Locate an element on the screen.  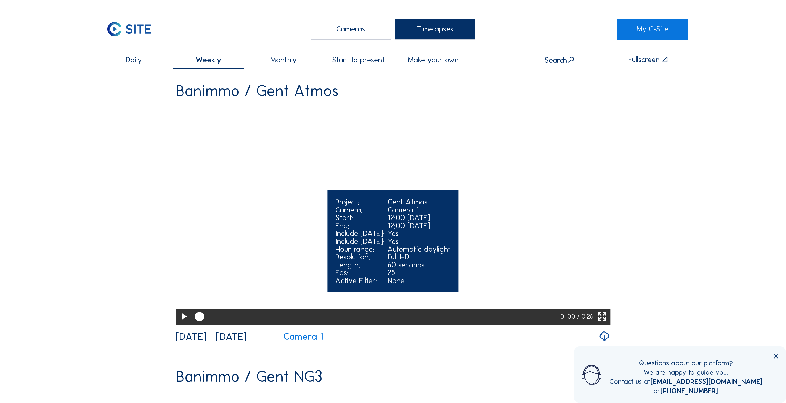
div: or is located at coordinates (686, 391).